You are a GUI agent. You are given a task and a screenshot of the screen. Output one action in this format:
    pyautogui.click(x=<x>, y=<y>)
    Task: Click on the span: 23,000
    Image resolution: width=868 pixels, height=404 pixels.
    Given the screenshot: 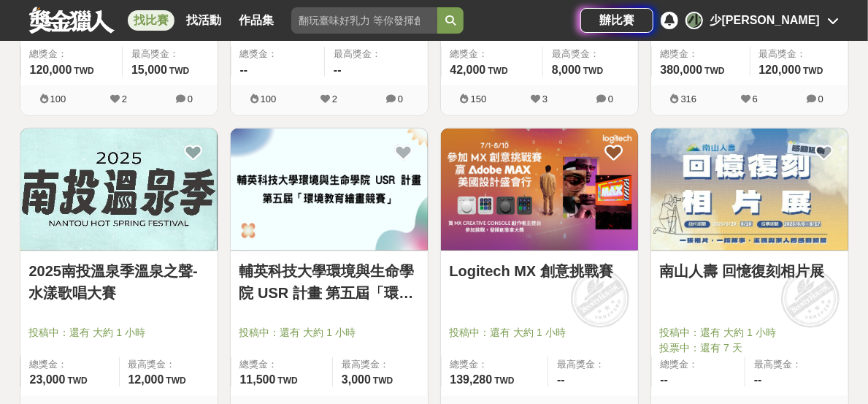 What is the action you would take?
    pyautogui.click(x=48, y=379)
    